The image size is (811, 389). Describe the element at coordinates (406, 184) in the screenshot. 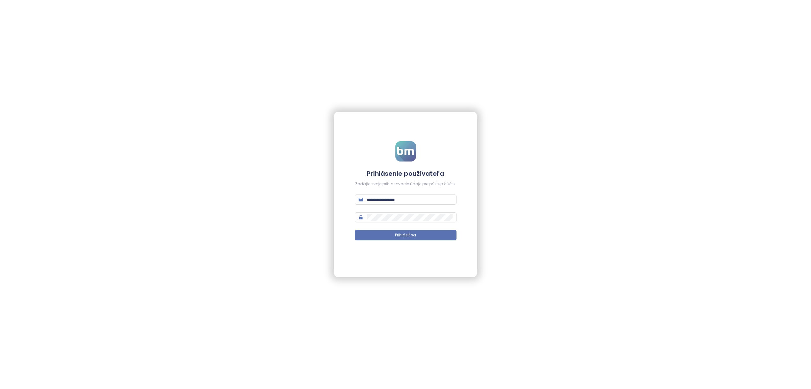

I see `div: Zadajte svoje prihlasovacie údaje pre prístup k účtu.` at that location.